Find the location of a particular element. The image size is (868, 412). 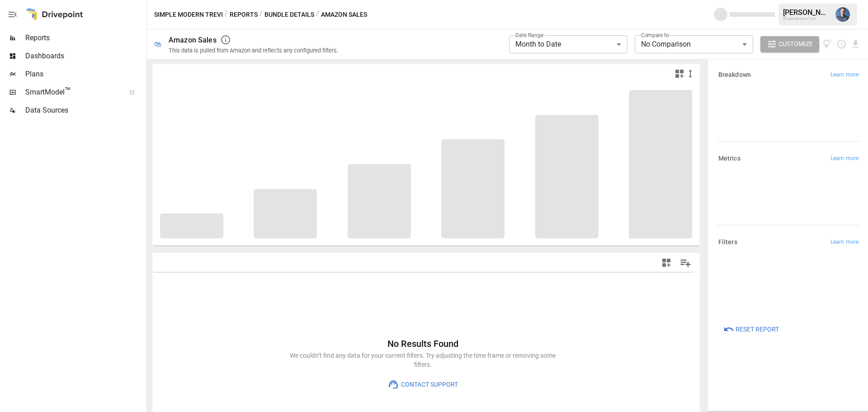

span: Reset Report is located at coordinates (757, 329).